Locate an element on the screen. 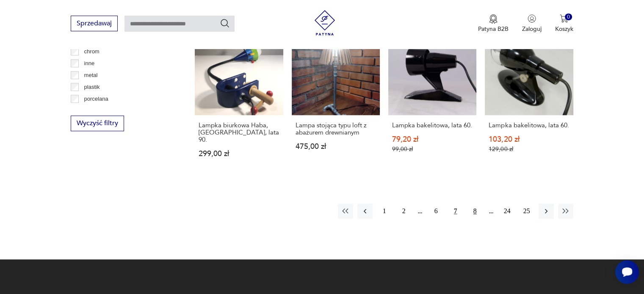  p: porcelana is located at coordinates (96, 99).